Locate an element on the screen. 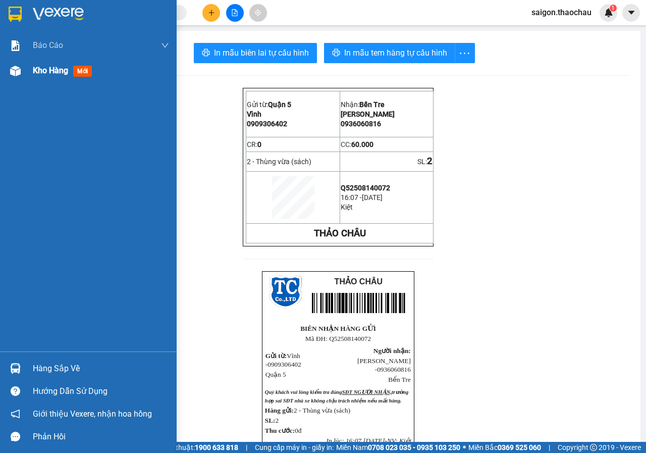 The width and height of the screenshot is (646, 453). strong: 0708 023 035 - 0935 103 250 is located at coordinates (414, 447).